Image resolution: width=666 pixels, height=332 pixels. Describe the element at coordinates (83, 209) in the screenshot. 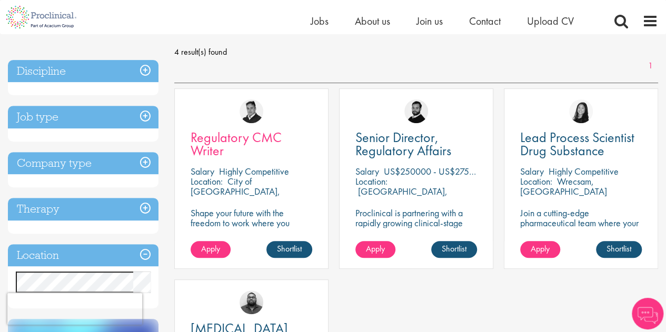

I see `div: Therapy` at that location.